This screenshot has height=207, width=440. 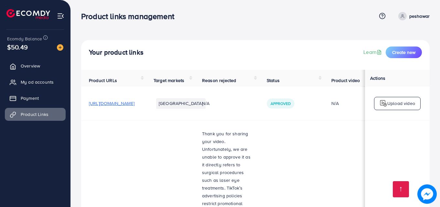 I want to click on a: peshawar, so click(x=412, y=16).